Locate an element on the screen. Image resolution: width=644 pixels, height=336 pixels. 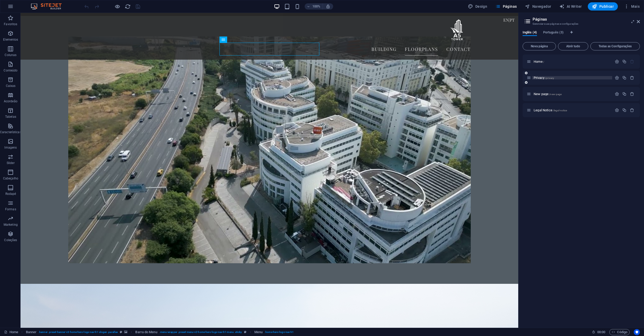
p: Imagens is located at coordinates (11, 147).